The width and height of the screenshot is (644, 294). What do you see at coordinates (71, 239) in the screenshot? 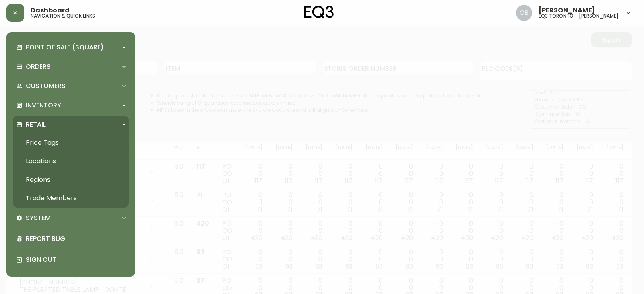
I see `div: Report Bug` at bounding box center [71, 239].